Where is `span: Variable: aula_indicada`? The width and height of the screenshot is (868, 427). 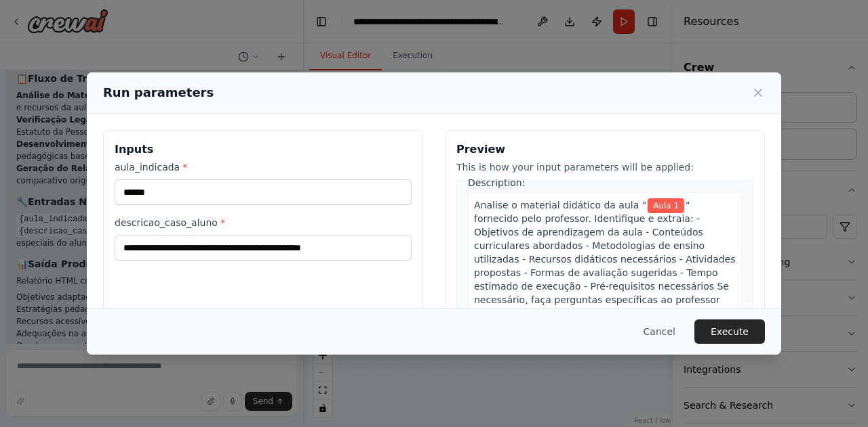 span: Variable: aula_indicada is located at coordinates (665, 206).